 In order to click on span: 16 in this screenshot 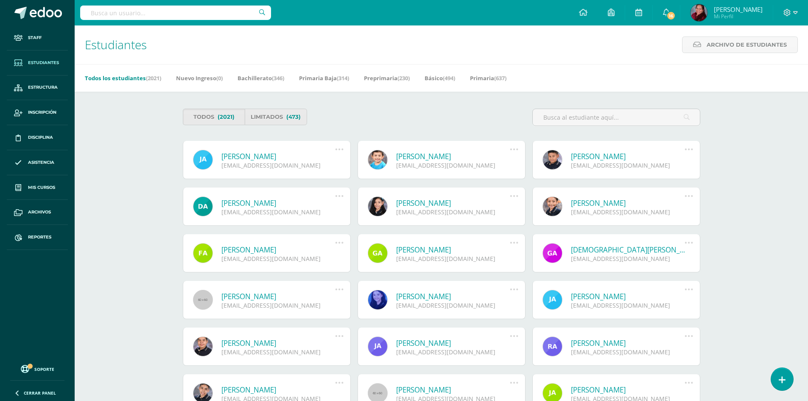, I will do `click(671, 16)`.